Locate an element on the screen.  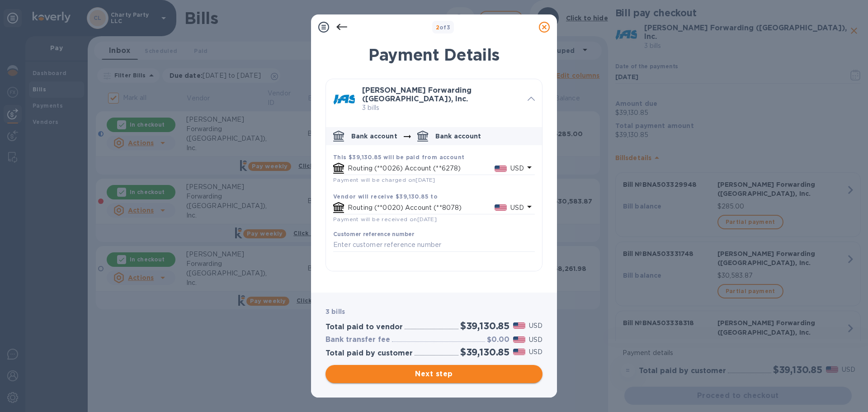
h1: Payment Details is located at coordinates (434, 55).